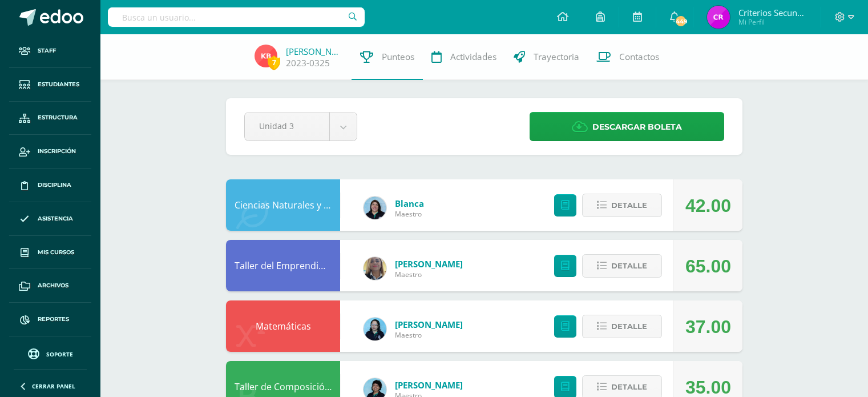  What do you see at coordinates (59, 354) in the screenshot?
I see `span: Soporte` at bounding box center [59, 354].